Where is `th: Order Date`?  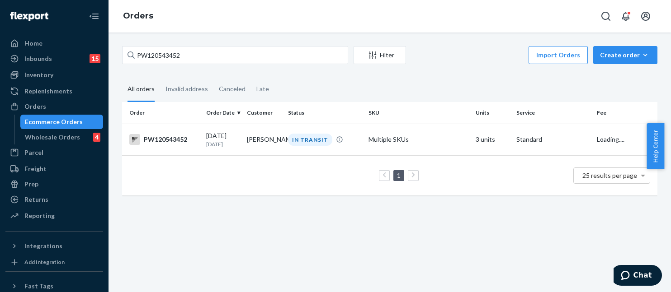 th: Order Date is located at coordinates (223, 113).